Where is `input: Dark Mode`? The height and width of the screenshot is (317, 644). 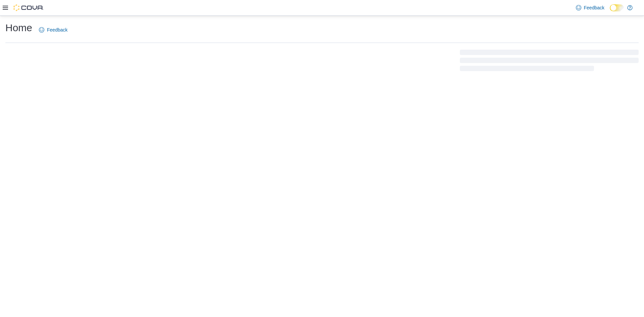
input: Dark Mode is located at coordinates (617, 8).